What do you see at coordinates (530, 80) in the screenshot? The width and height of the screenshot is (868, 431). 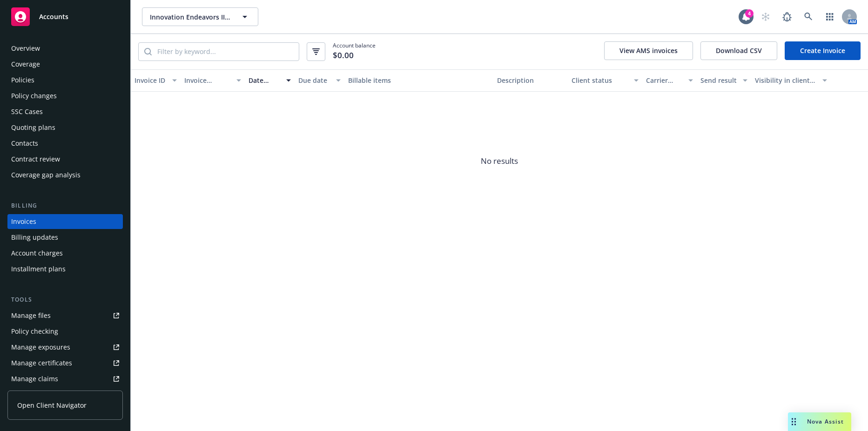 I see `div: Description` at bounding box center [530, 80].